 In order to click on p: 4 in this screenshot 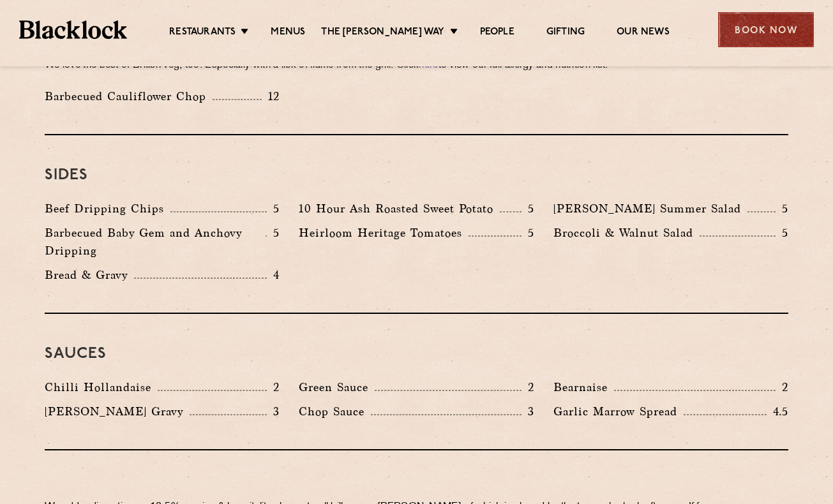, I will do `click(273, 275)`.